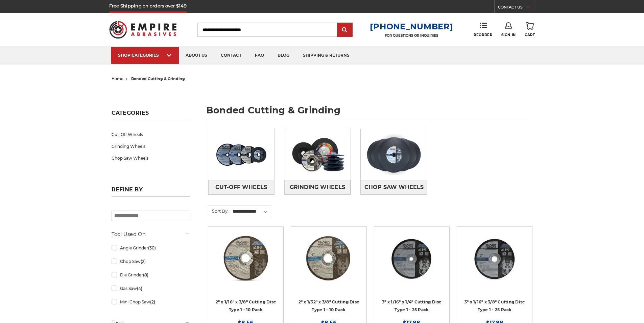 This screenshot has width=644, height=323. Describe the element at coordinates (329, 258) in the screenshot. I see `img: 2" x 1/32" x 3/8" Cut Off Wheel` at that location.